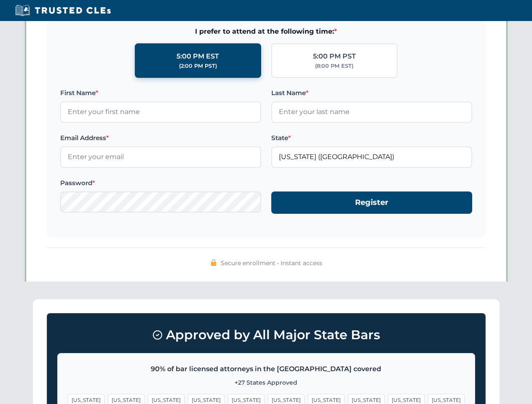  What do you see at coordinates (161, 94) in the screenshot?
I see `label: First Name` at bounding box center [161, 94].